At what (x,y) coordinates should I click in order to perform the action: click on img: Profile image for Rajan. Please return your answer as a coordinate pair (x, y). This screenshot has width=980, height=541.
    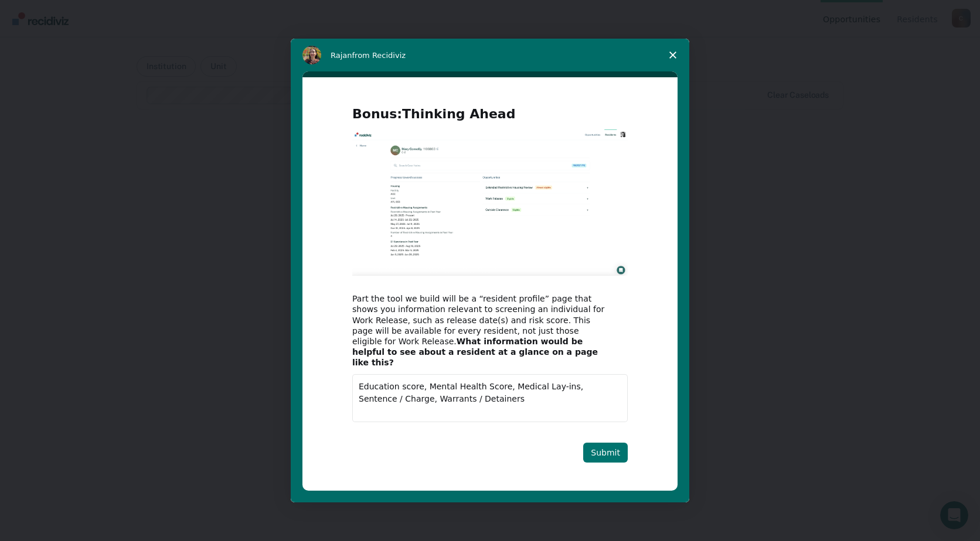
    Looking at the image, I should click on (312, 55).